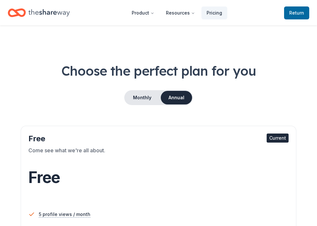 This screenshot has height=226, width=317. What do you see at coordinates (158, 138) in the screenshot?
I see `div: Free` at bounding box center [158, 138].